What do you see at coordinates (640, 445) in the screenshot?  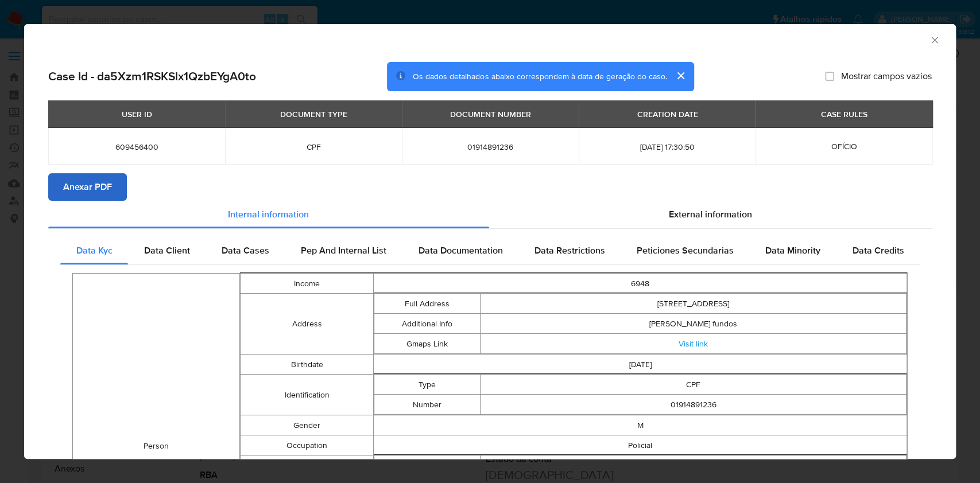 I see `td: Policial` at bounding box center [640, 445].